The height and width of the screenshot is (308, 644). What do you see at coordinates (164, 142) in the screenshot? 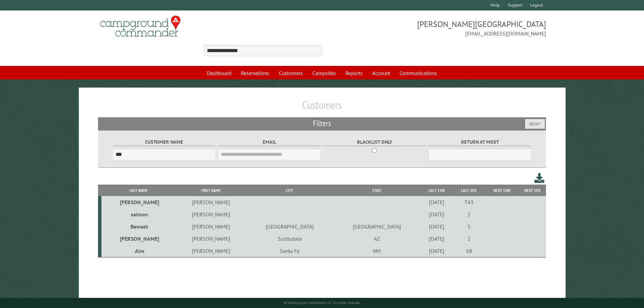
I see `label: Customer Name` at bounding box center [164, 142].